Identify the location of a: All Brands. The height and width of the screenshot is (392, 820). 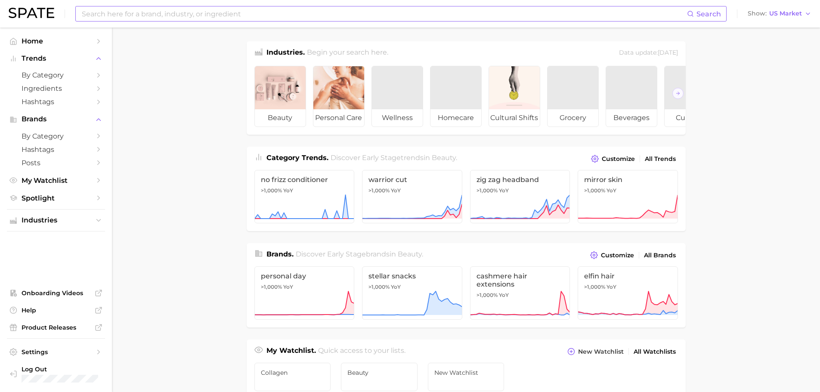
(660, 255).